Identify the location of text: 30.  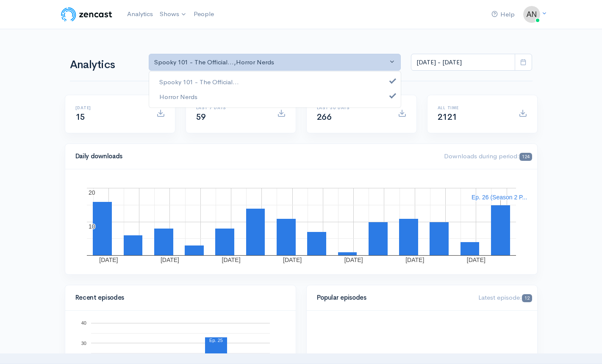
(83, 343).